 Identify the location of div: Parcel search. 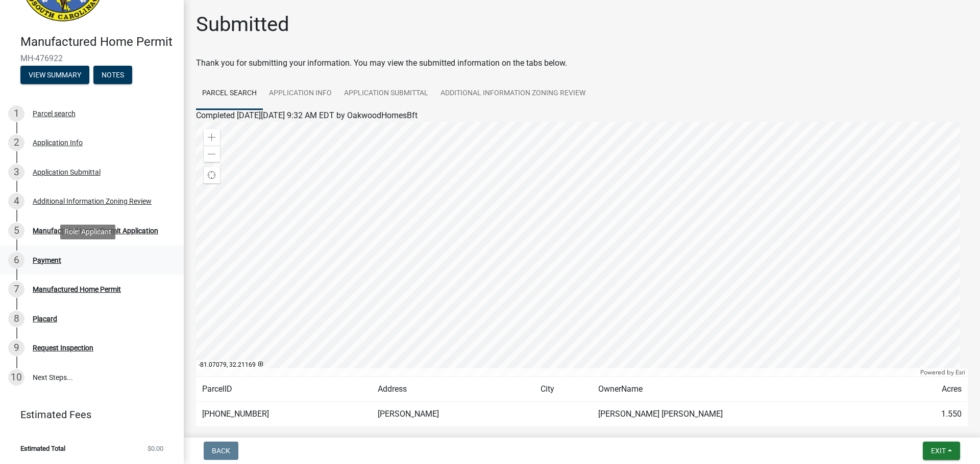
(54, 114).